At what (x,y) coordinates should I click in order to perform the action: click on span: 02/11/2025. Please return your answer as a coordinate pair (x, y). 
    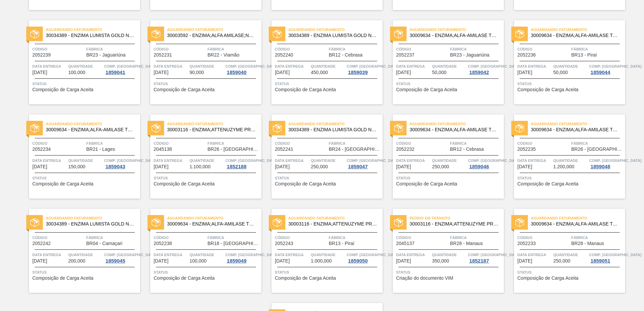
    Looking at the image, I should click on (161, 261).